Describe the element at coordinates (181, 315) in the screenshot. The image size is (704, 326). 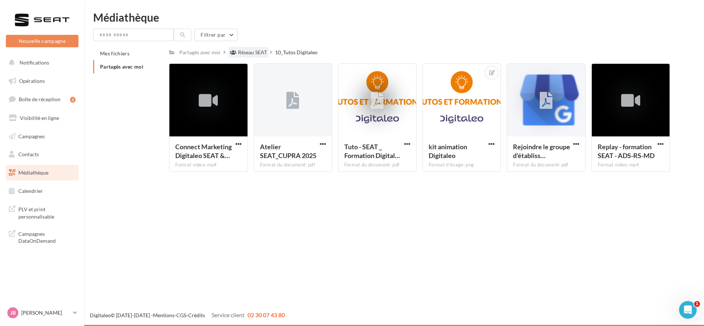
I see `a: CGS` at that location.